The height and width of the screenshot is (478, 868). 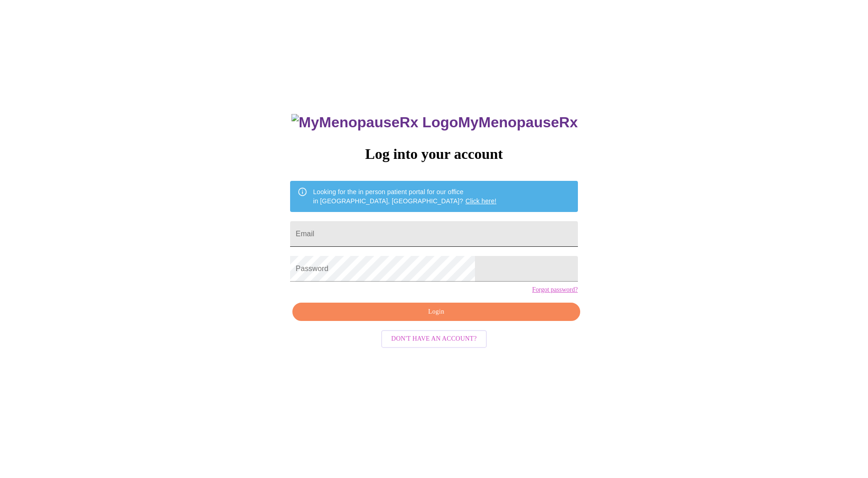 I want to click on a: Click here!, so click(x=481, y=201).